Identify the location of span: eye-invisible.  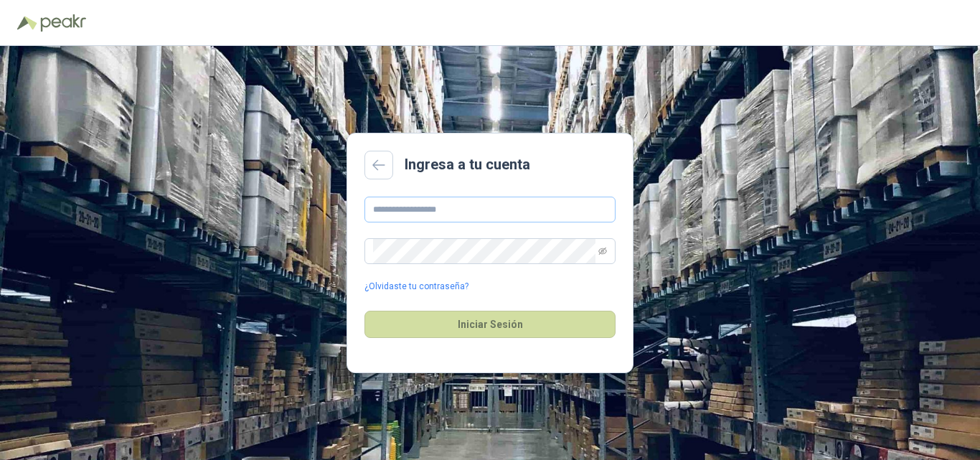
(602, 251).